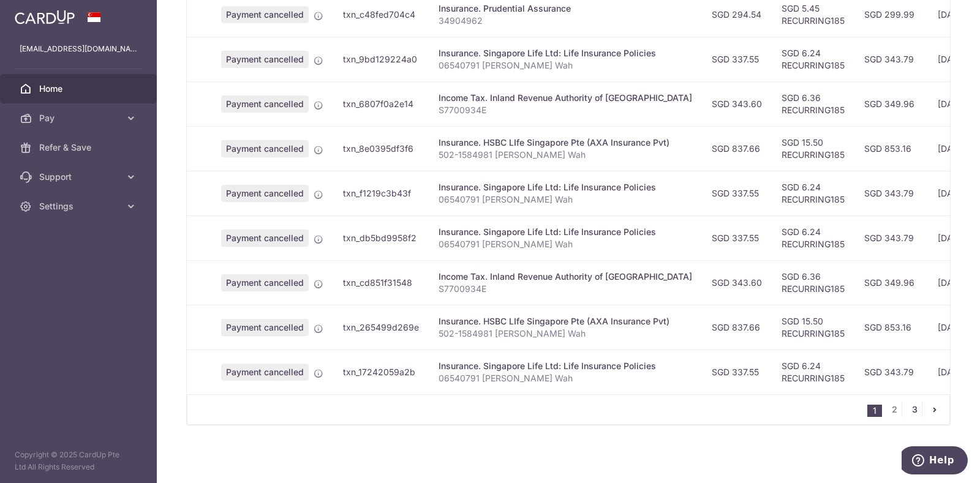  What do you see at coordinates (381, 103) in the screenshot?
I see `td: txn_6807f0a2e14` at bounding box center [381, 103].